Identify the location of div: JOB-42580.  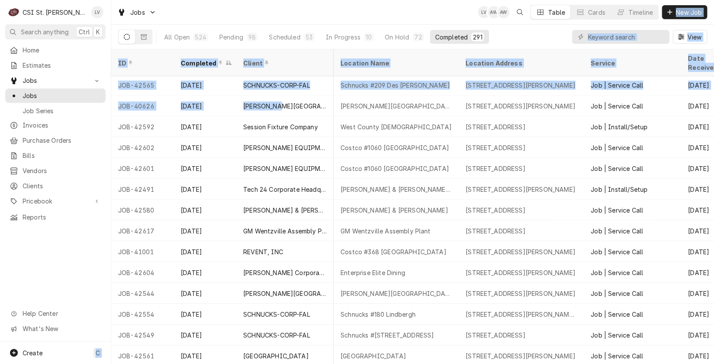
(142, 210).